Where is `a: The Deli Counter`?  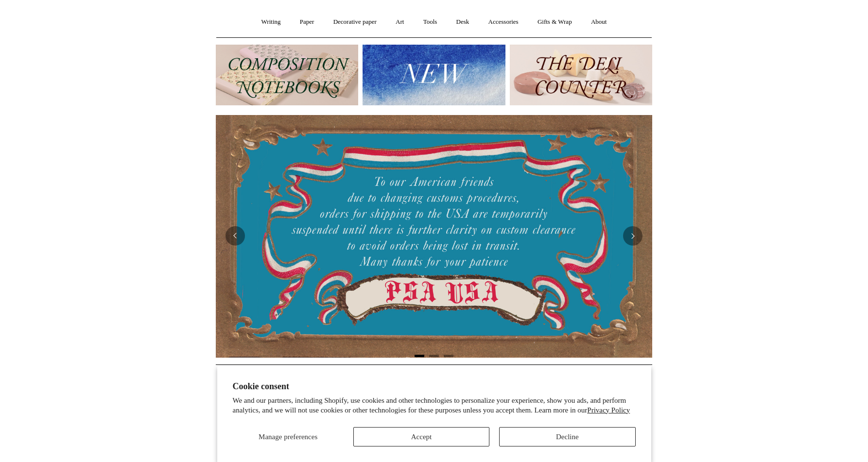 a: The Deli Counter is located at coordinates (580, 74).